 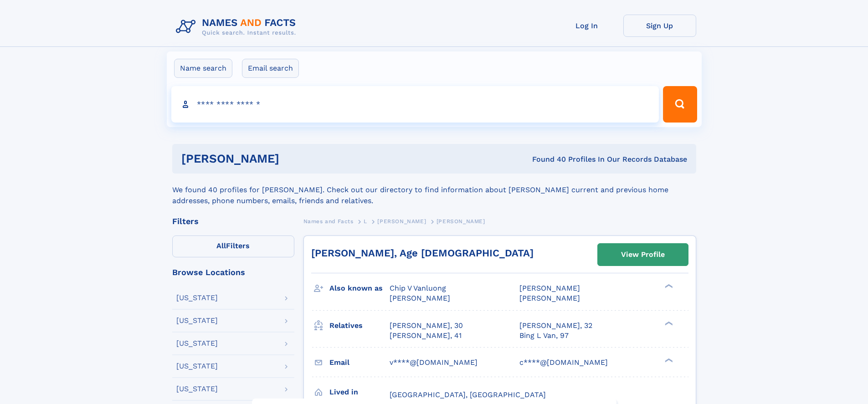 What do you see at coordinates (328, 221) in the screenshot?
I see `a: Names and Facts` at bounding box center [328, 221].